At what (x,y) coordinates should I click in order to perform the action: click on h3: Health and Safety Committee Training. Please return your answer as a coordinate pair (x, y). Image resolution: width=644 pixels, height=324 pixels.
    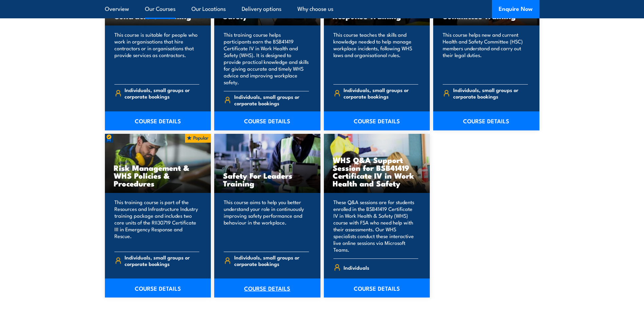
    Looking at the image, I should click on (486, 12).